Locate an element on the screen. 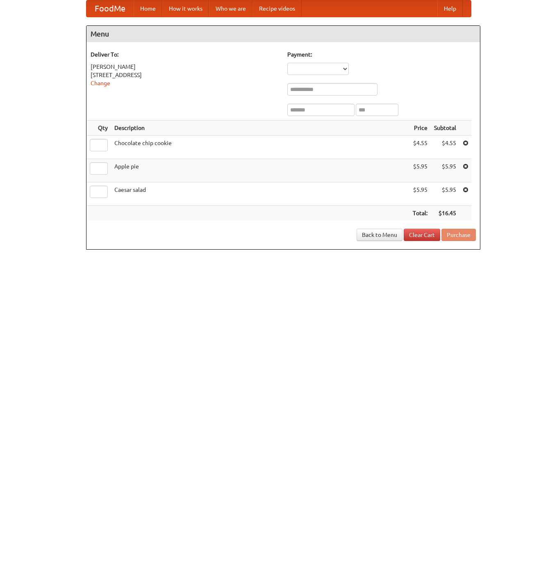  td: Chocolate chip cookie is located at coordinates (260, 147).